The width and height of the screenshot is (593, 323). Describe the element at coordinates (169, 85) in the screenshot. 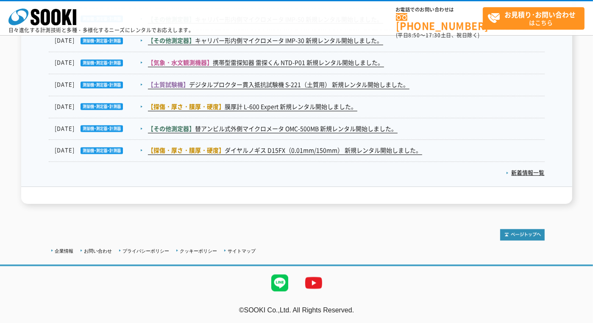

I see `span: 【土質試験機】` at that location.